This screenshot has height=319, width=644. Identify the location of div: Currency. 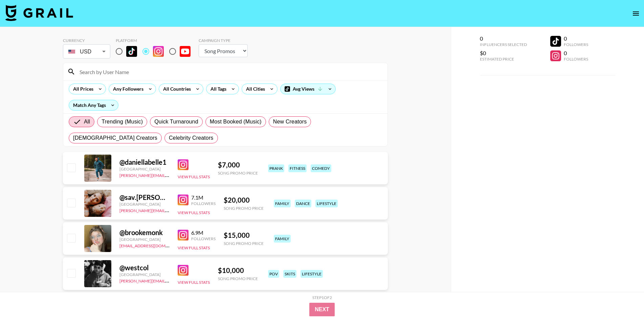
(87, 40).